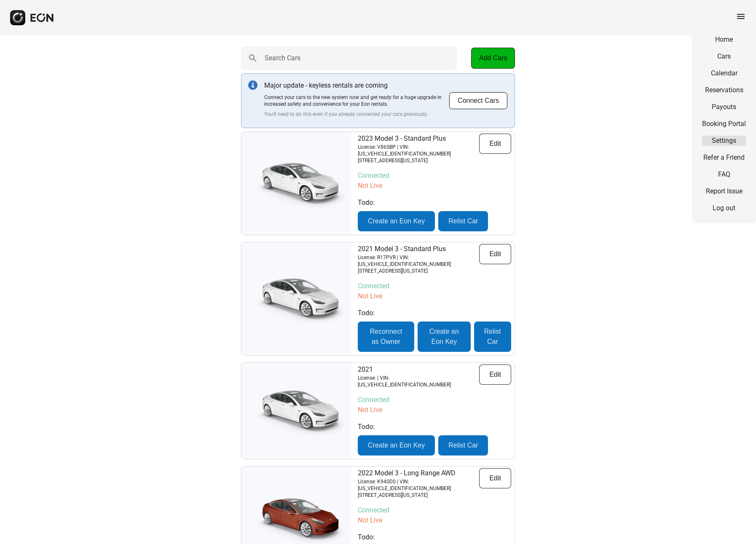  Describe the element at coordinates (725, 175) in the screenshot. I see `a: FAQ` at that location.